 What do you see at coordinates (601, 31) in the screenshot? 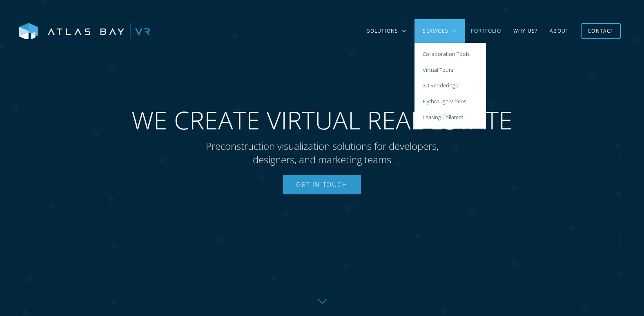
I see `div: Contact` at bounding box center [601, 31].